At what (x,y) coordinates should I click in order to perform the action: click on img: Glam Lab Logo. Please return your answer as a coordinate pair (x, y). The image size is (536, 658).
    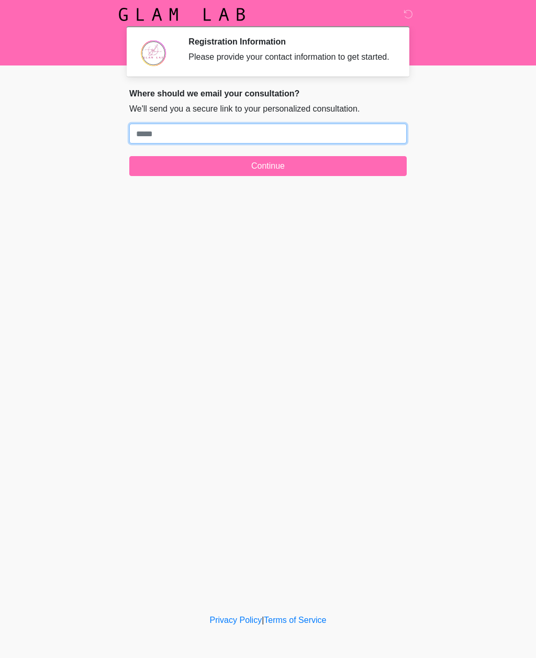
    Looking at the image, I should click on (182, 14).